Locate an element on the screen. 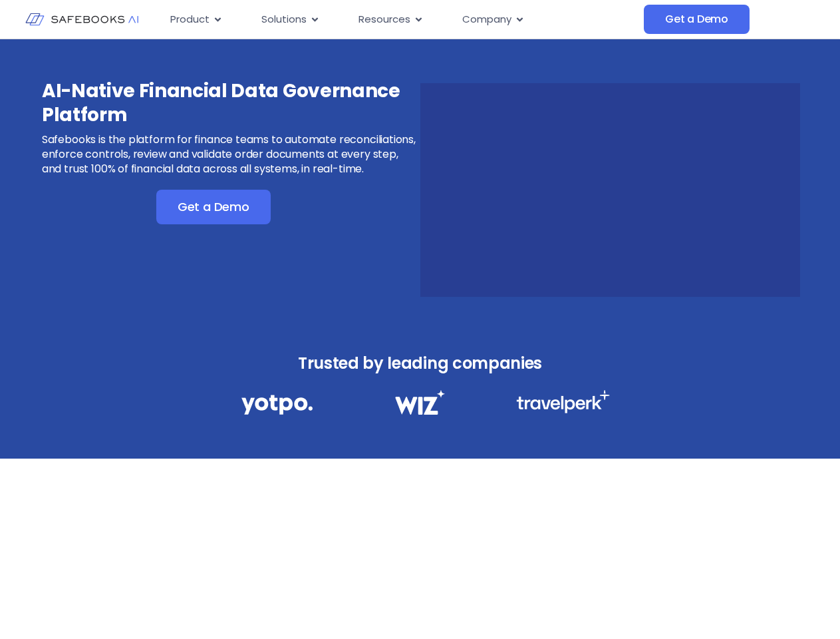 Image resolution: width=840 pixels, height=639 pixels. h3: AI-Native Financial Data Governance Platform is located at coordinates (230, 103).